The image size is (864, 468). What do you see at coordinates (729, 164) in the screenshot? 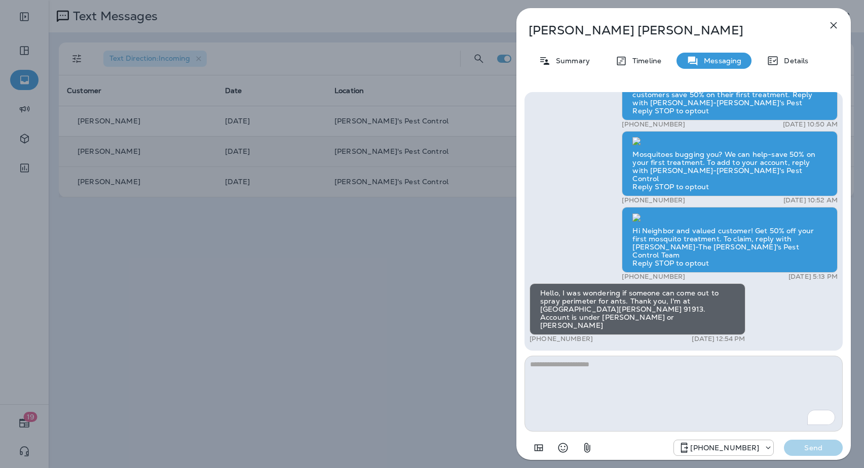
I see `div: Mosquitoes bugging you? We can help-save 50% on your first treatment. To add to your account, rep...` at bounding box center [729, 164].